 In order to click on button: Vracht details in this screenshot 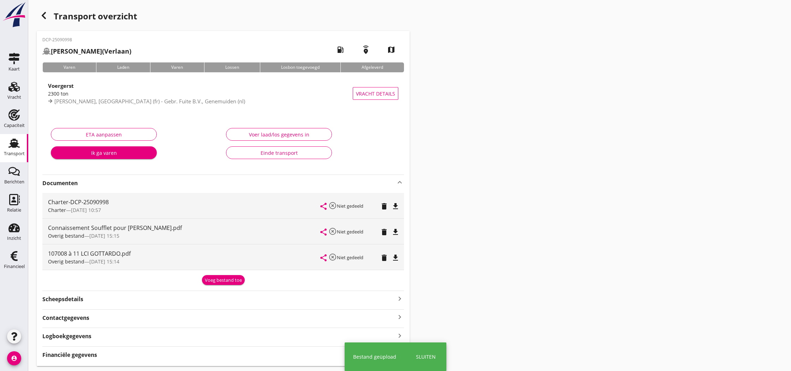, I will do `click(375, 94)`.